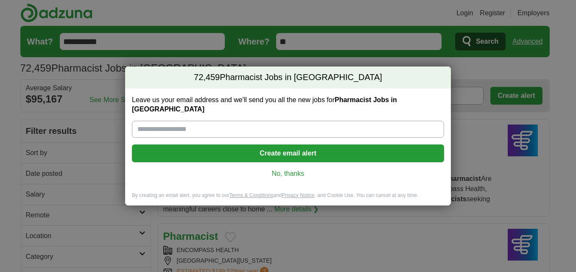 This screenshot has width=576, height=272. What do you see at coordinates (288, 153) in the screenshot?
I see `button: Create email alert` at bounding box center [288, 153].